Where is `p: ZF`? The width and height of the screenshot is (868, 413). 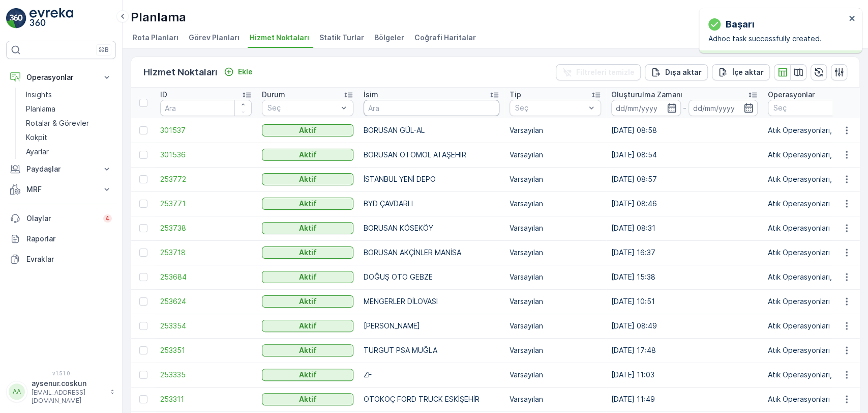
p: ZF is located at coordinates (431, 374).